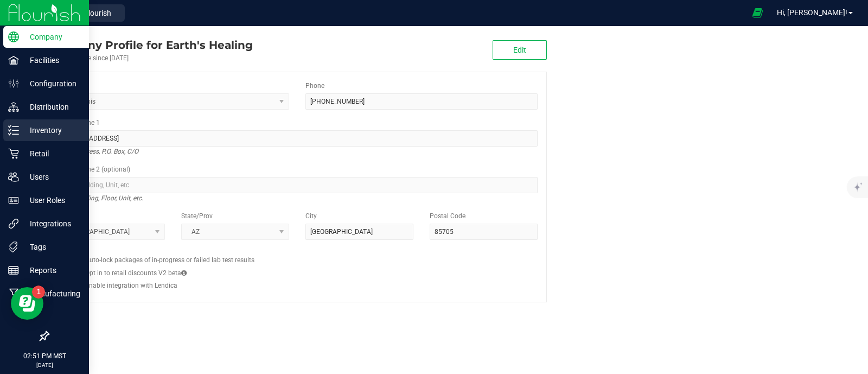 The height and width of the screenshot is (374, 868). Describe the element at coordinates (51, 84) in the screenshot. I see `p: Configuration` at that location.